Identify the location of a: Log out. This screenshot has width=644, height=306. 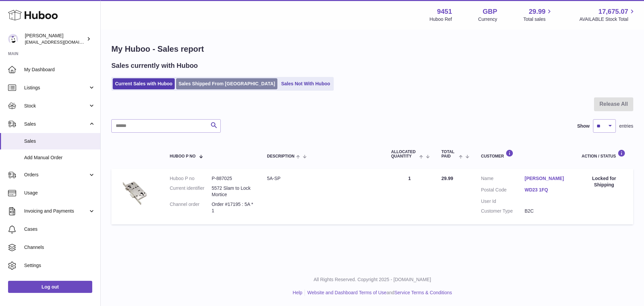
(50, 287).